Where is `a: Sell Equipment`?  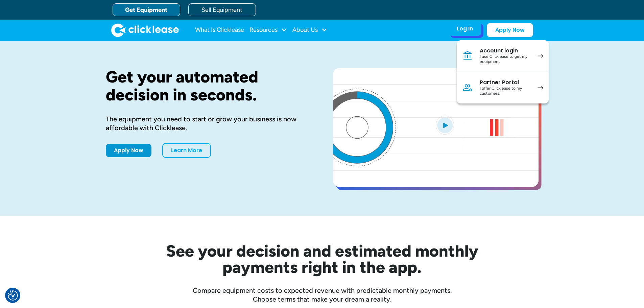 a: Sell Equipment is located at coordinates (222, 10).